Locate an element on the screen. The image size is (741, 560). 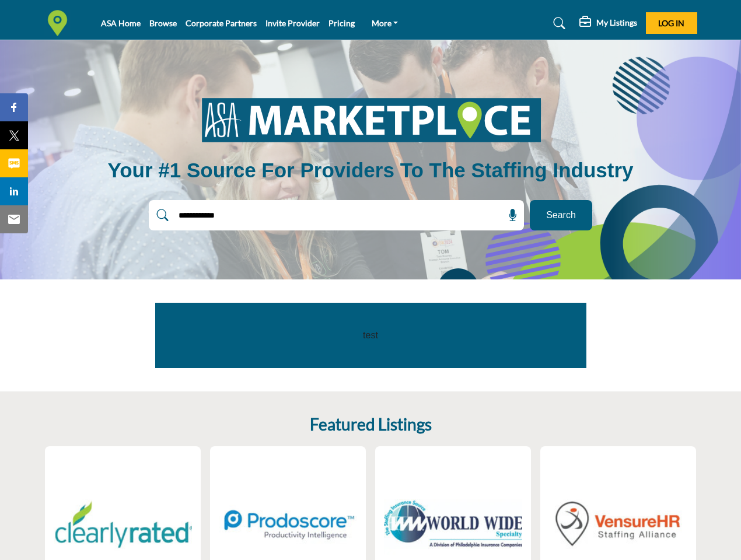
h2: Featured Listings is located at coordinates (370, 425).